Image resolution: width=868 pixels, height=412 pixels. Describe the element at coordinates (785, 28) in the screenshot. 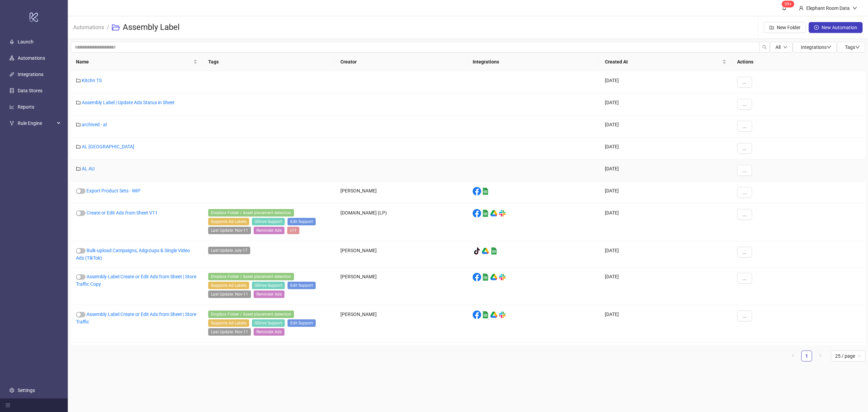

I see `button: New Folder` at that location.